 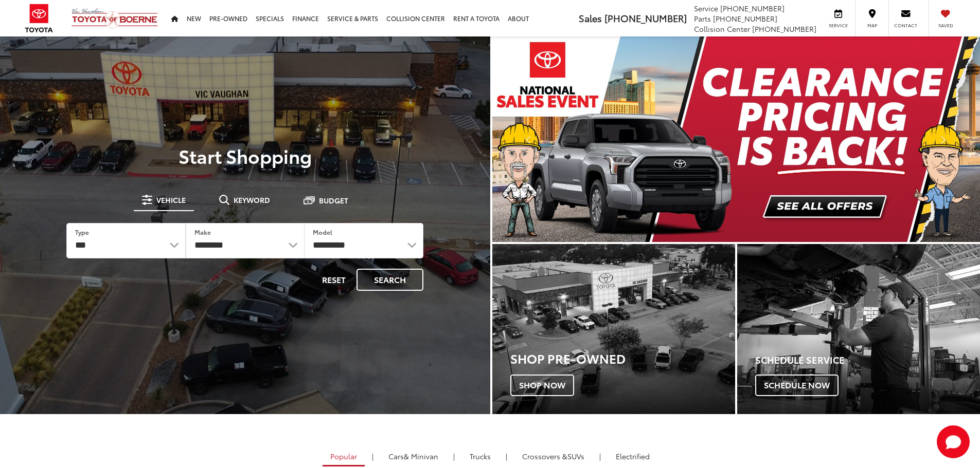 I want to click on span: Parts, so click(x=702, y=18).